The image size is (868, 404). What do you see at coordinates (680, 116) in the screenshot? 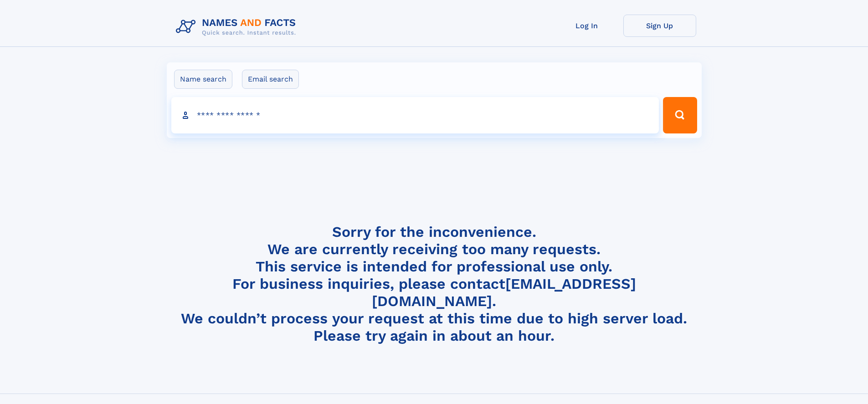
I see `button: Search Button` at bounding box center [680, 116].